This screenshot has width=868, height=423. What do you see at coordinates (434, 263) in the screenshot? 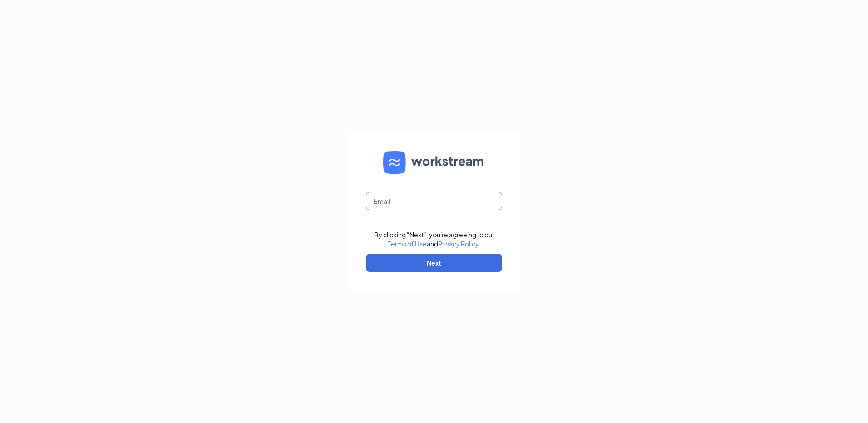
I see `button: Next` at bounding box center [434, 263].